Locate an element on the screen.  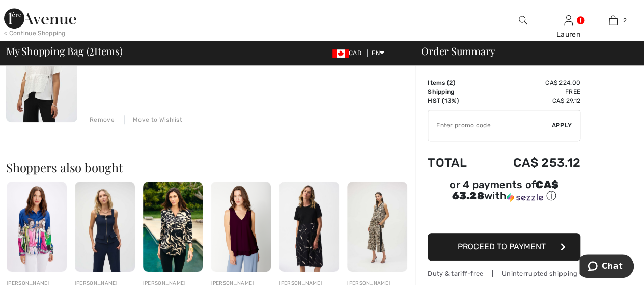
a: 2 is located at coordinates (613, 21).